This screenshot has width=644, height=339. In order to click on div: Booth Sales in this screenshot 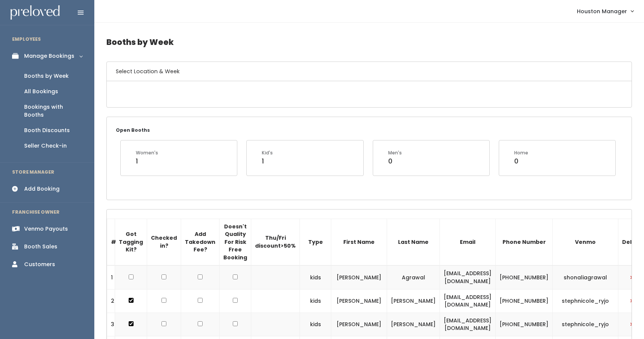, I will do `click(41, 246)`.